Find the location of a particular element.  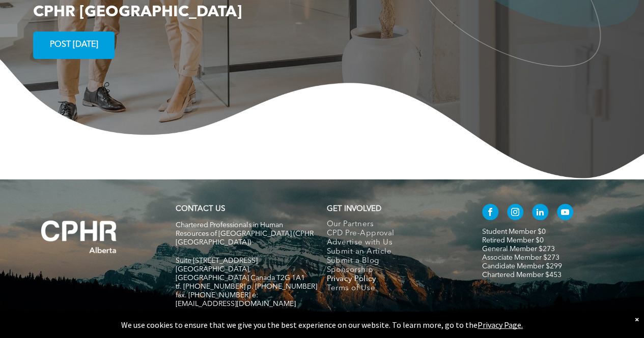

strong: CONTACT US is located at coordinates (200, 209).